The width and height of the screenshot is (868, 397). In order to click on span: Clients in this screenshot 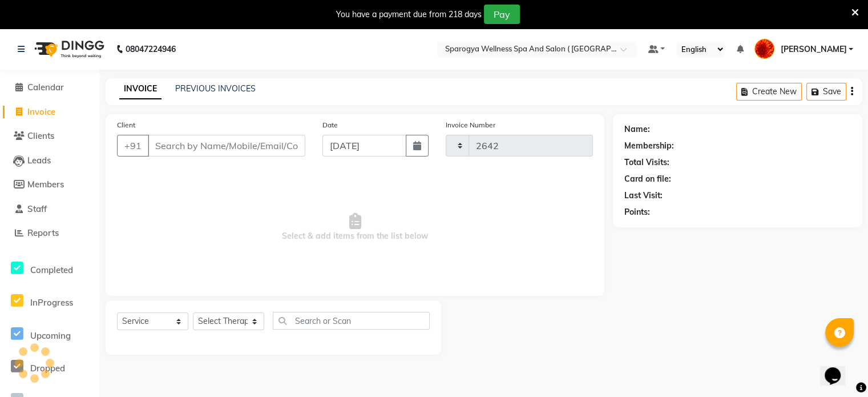, I will do `click(40, 135)`.